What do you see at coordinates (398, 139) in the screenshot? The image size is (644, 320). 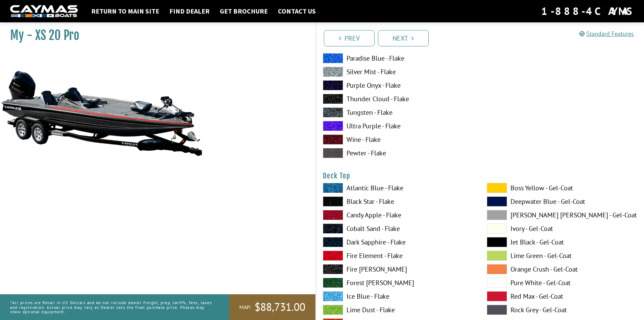 I see `label: Wine - Flake` at bounding box center [398, 139].